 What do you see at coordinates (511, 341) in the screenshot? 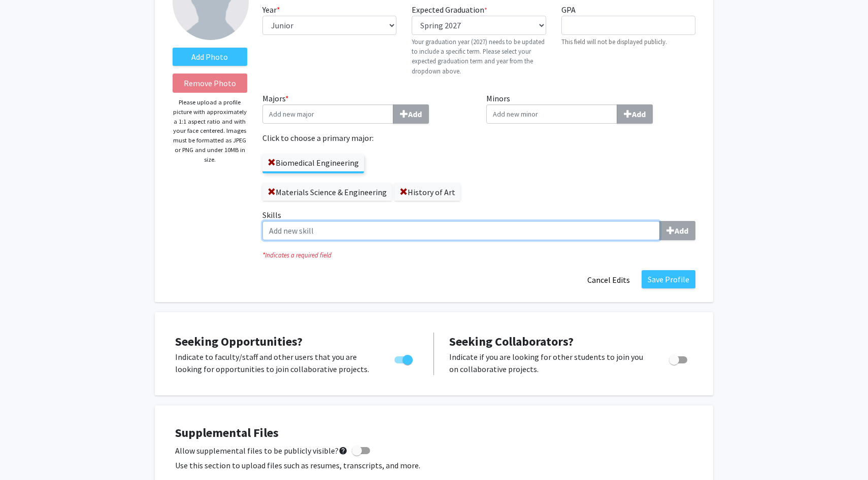
I see `span: Seeking Collaborators?` at bounding box center [511, 341].